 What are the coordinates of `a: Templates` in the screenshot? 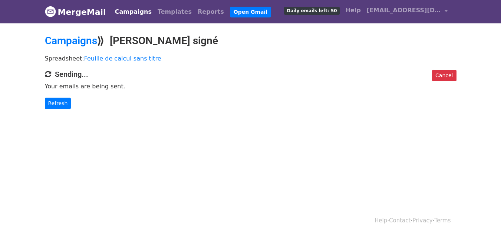 It's located at (175, 12).